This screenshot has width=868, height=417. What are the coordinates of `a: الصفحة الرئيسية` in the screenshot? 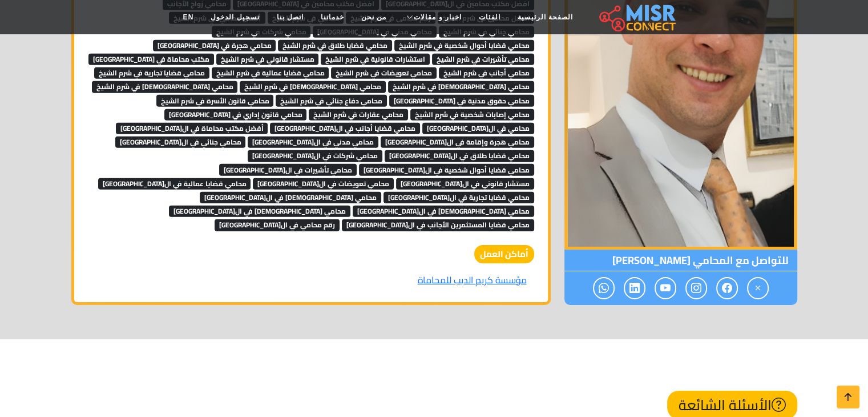 It's located at (545, 17).